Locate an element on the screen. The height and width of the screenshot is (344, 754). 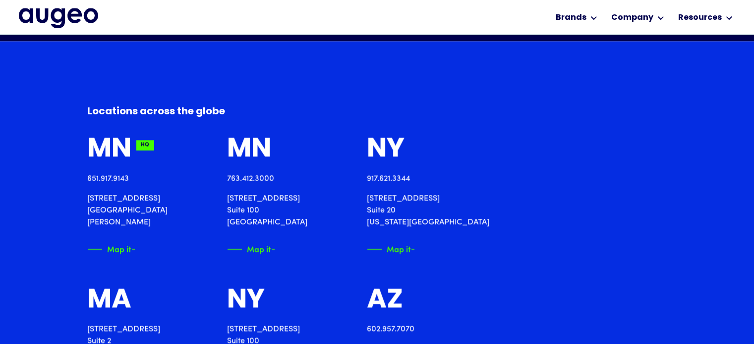
img: Augeo's full logo in midnight blue. is located at coordinates (58, 18).